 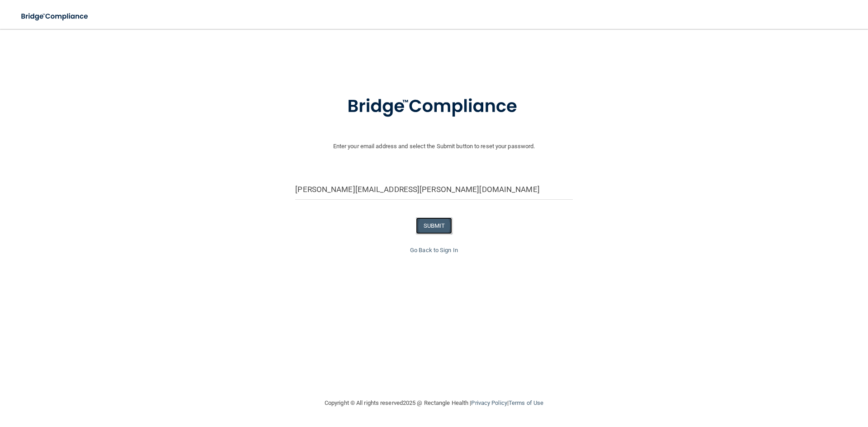 What do you see at coordinates (489, 403) in the screenshot?
I see `a: Privacy Policy` at bounding box center [489, 403].